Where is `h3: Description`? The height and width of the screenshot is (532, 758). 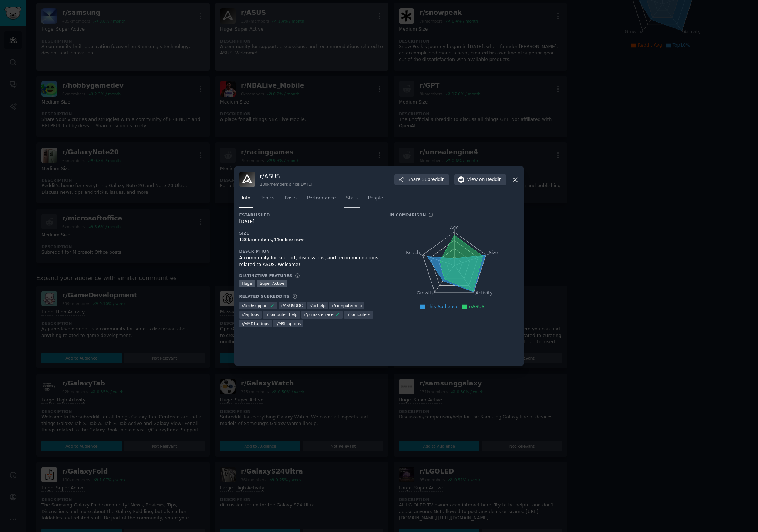 h3: Description is located at coordinates (309, 252).